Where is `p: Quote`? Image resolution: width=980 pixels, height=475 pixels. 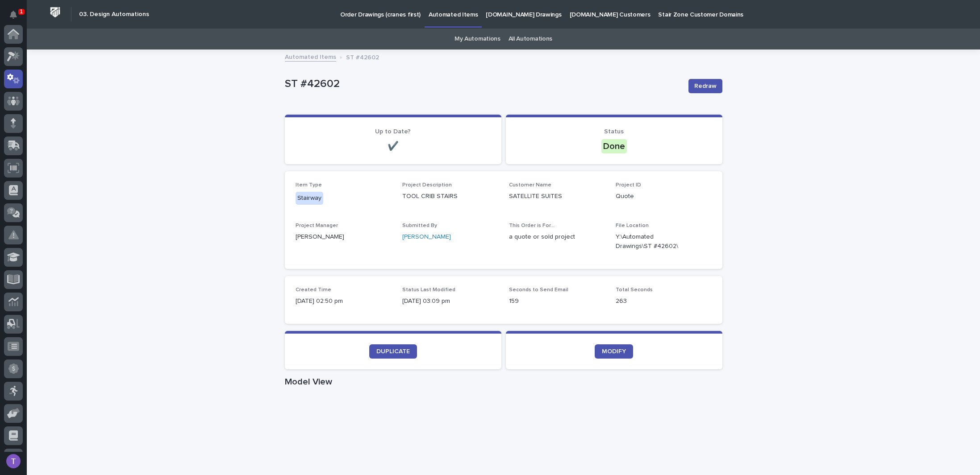
p: Quote is located at coordinates (664, 196).